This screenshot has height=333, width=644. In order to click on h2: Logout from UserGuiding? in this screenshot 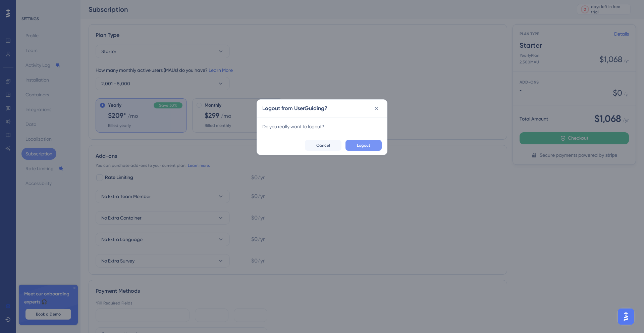, I will do `click(295, 108)`.